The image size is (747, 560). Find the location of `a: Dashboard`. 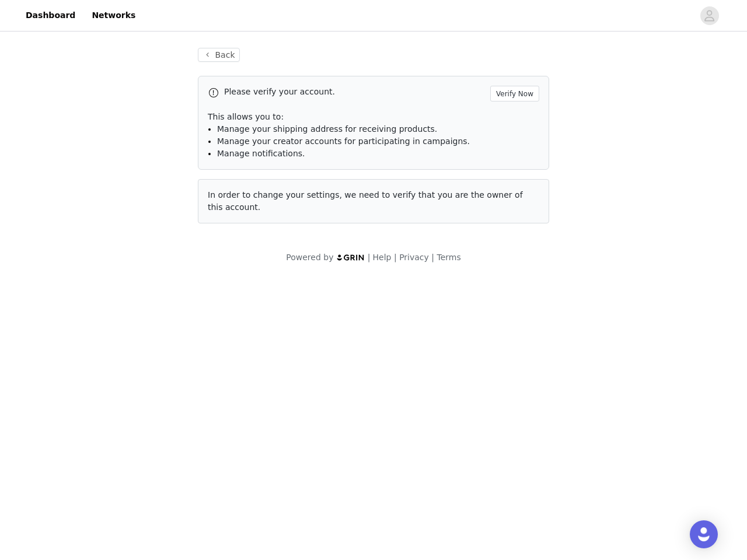

a: Dashboard is located at coordinates (50, 15).